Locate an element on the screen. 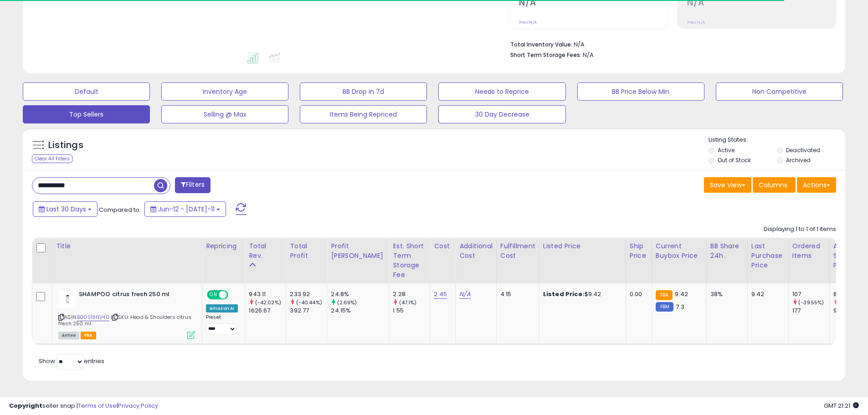 The height and width of the screenshot is (415, 868). label: Deactivated is located at coordinates (803, 150).